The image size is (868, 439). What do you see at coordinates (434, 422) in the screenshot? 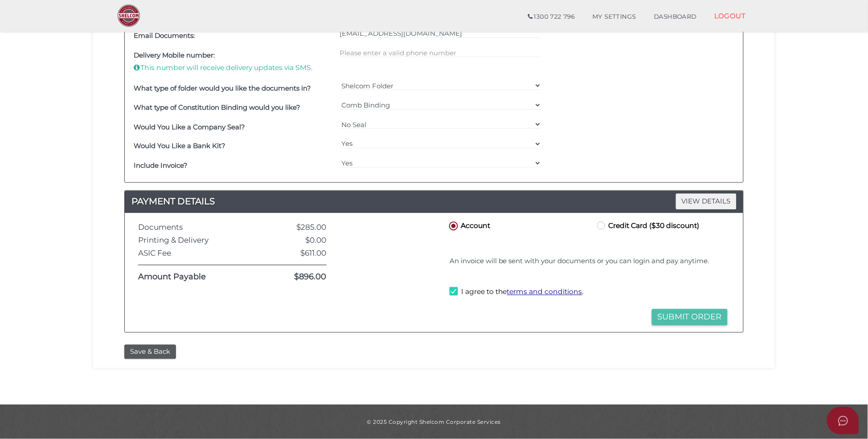
I see `div: © 2025 Copyright Shelcom Corporate Services` at bounding box center [434, 422].